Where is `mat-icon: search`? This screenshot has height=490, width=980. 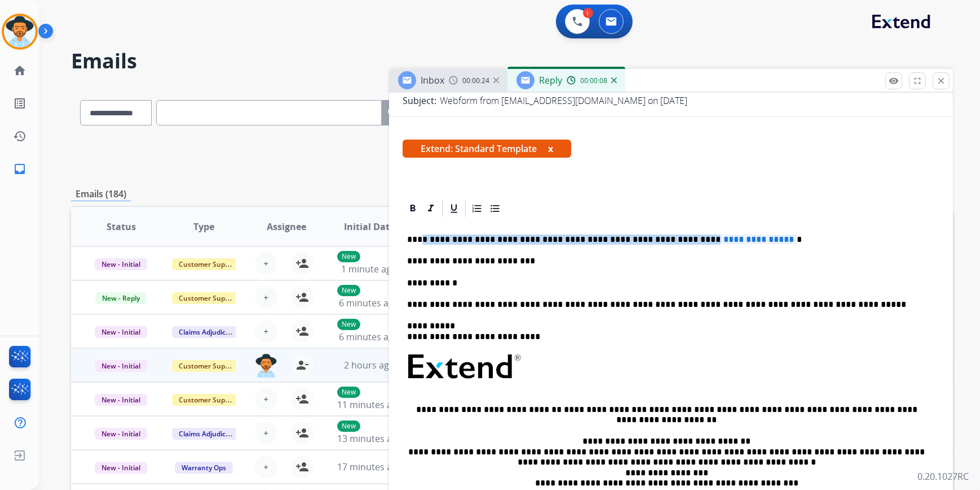 mat-icon: search is located at coordinates (393, 113).